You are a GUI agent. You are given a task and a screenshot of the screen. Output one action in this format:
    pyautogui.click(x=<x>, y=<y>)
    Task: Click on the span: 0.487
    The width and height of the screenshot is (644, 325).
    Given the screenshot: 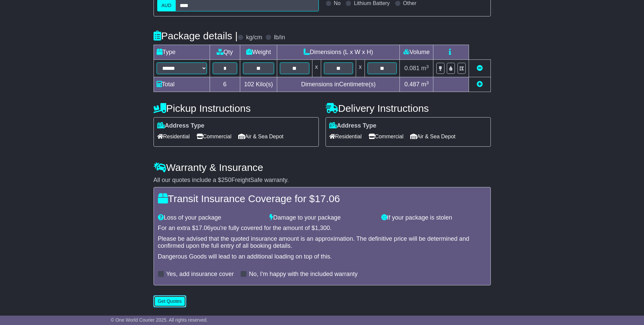 What is the action you would take?
    pyautogui.click(x=412, y=84)
    